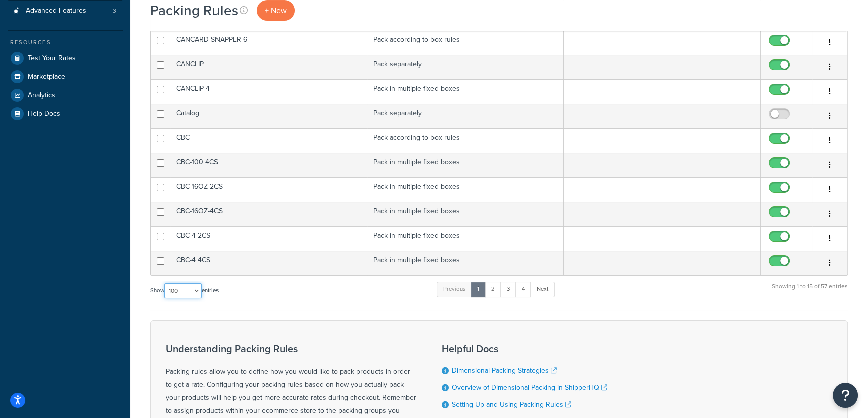 This screenshot has height=418, width=868. Describe the element at coordinates (809, 291) in the screenshot. I see `div: Showing 1 to 15 of 57 entries` at that location.